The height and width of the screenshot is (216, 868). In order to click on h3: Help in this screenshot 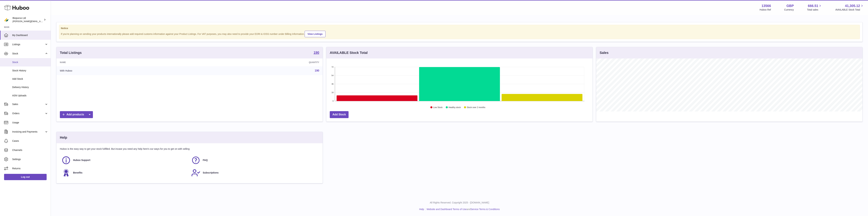, I will do `click(63, 137)`.